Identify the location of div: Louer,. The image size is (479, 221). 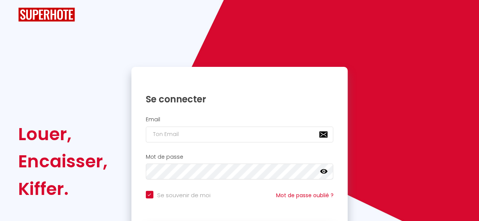
(63, 134).